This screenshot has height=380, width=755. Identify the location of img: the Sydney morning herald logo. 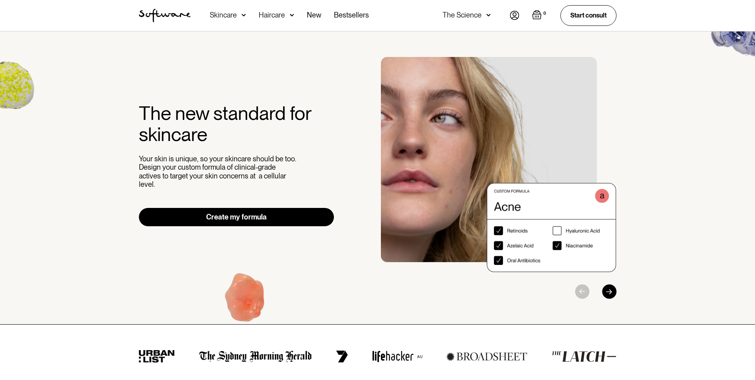
(256, 356).